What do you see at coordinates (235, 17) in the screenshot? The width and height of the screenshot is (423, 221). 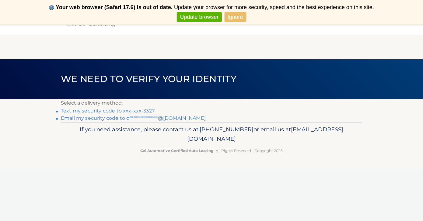 I see `a: Ignore` at bounding box center [235, 17].